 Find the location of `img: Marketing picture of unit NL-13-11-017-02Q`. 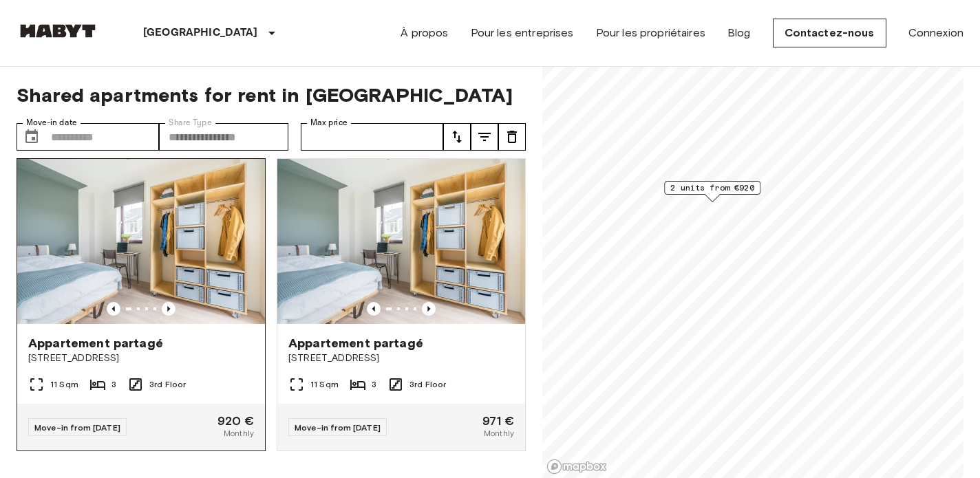

img: Marketing picture of unit NL-13-11-017-02Q is located at coordinates (401, 241).